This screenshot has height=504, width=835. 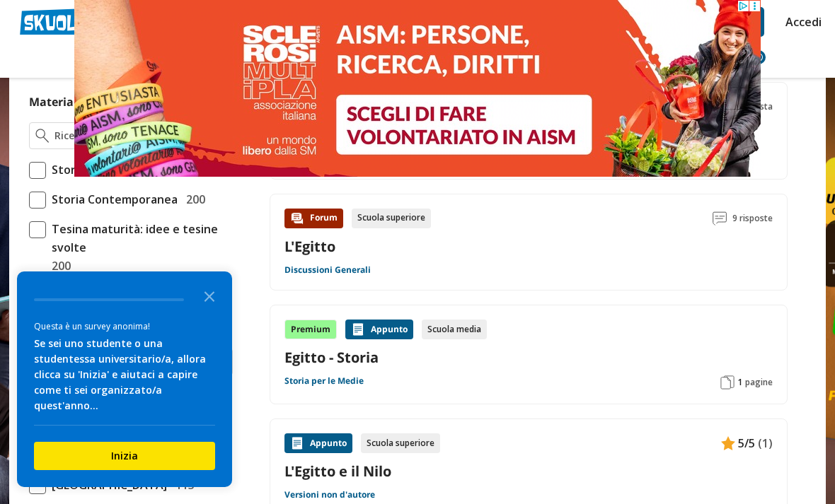 I want to click on span: 5/5, so click(x=747, y=443).